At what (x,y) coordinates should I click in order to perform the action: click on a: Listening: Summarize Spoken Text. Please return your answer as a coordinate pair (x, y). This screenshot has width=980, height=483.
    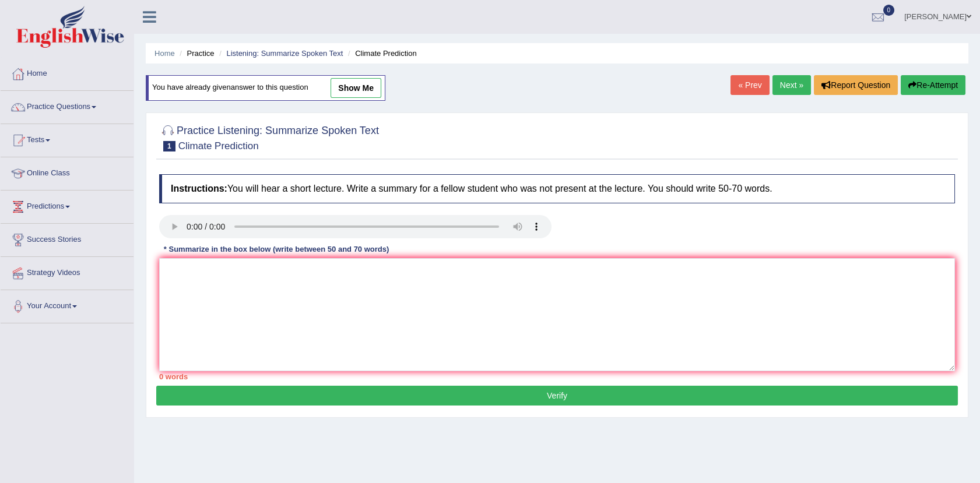
    Looking at the image, I should click on (284, 53).